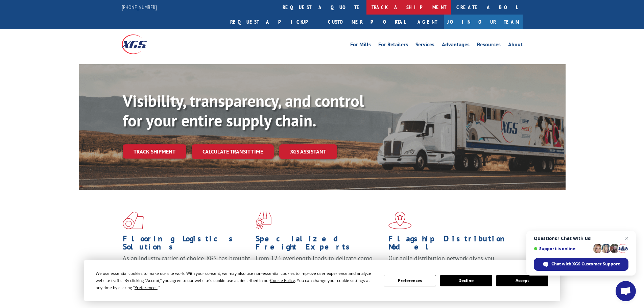  Describe the element at coordinates (562, 248) in the screenshot. I see `span: Support is online` at that location.